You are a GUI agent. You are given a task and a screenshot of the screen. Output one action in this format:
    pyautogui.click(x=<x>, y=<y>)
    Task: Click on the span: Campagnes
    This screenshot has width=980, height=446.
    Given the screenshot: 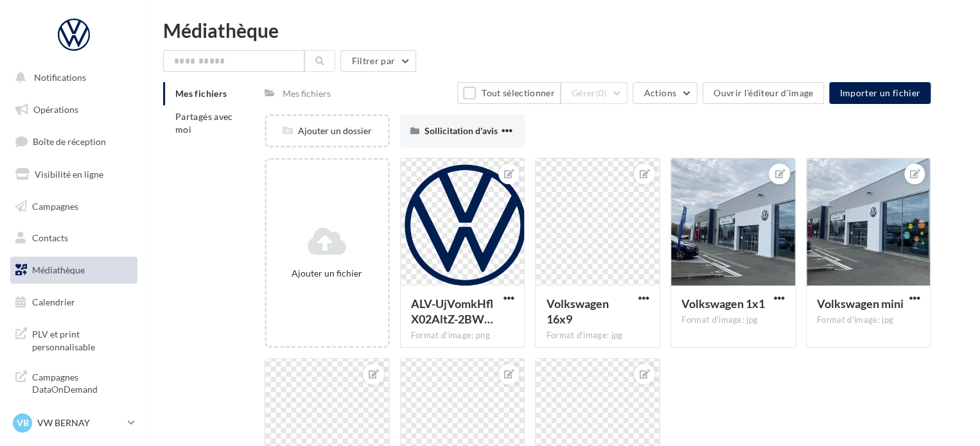 What is the action you would take?
    pyautogui.click(x=55, y=205)
    